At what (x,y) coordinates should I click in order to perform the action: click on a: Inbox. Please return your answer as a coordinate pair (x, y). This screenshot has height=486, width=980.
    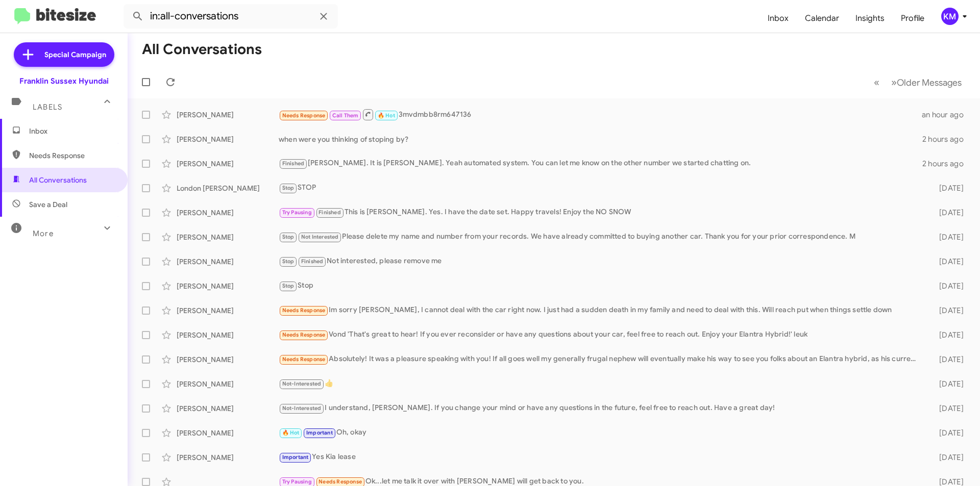
    Looking at the image, I should click on (778, 19).